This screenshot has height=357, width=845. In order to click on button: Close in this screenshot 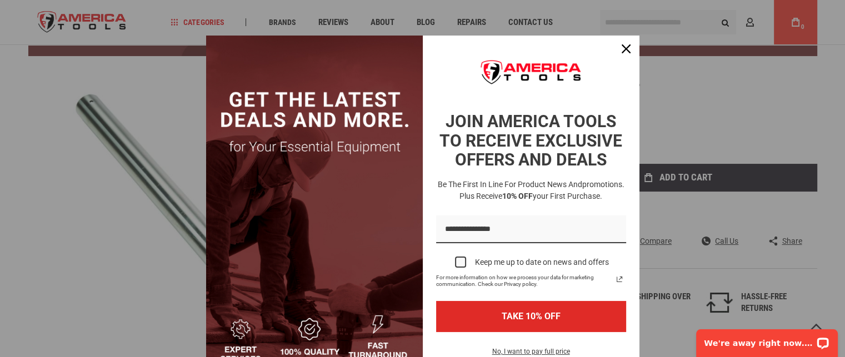, I will do `click(626, 49)`.